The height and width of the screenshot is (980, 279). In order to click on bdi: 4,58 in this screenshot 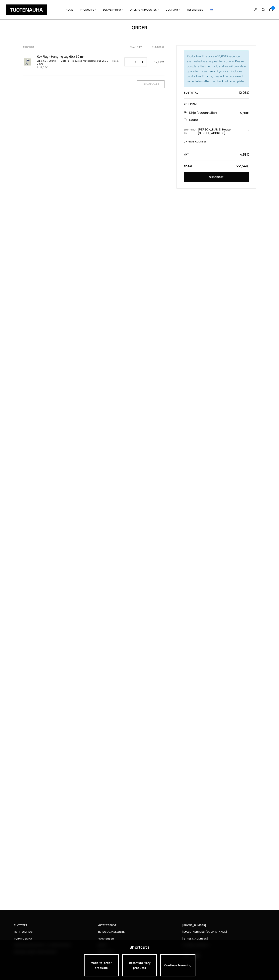, I will do `click(244, 154)`.